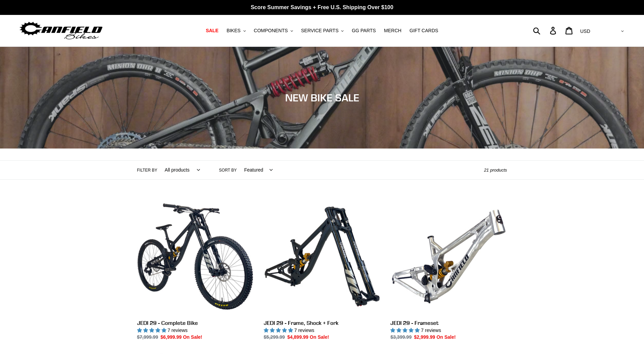 The image size is (644, 354). What do you see at coordinates (322, 30) in the screenshot?
I see `button: SERVICE PARTS` at bounding box center [322, 30].